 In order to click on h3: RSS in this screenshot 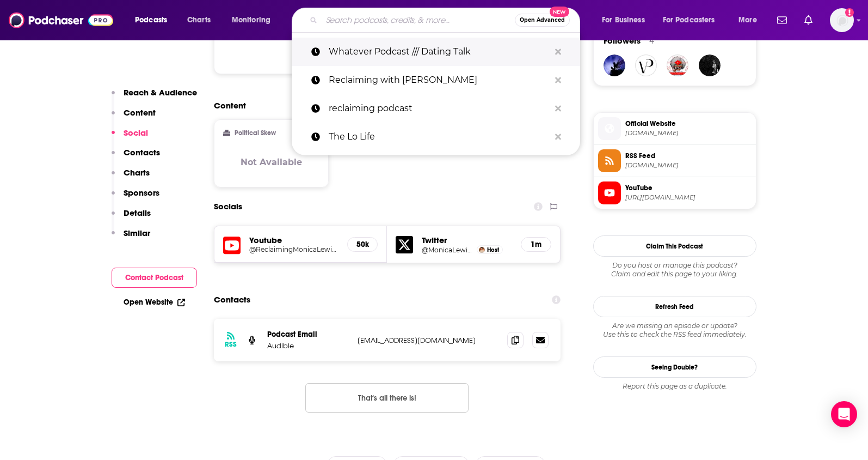, I will do `click(231, 344)`.